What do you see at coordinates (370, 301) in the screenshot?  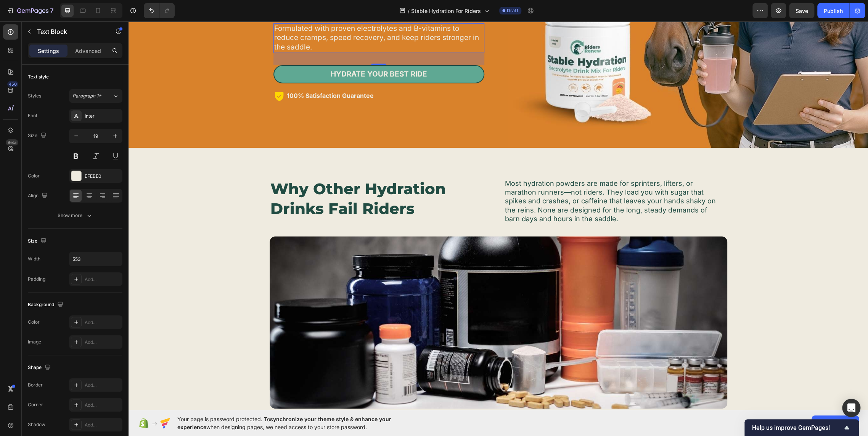 I see `img: gempages_585907673984139979-84bb29e4-70ca-4b53-968b-1ff171dc51fe.jpg` at bounding box center [370, 301].